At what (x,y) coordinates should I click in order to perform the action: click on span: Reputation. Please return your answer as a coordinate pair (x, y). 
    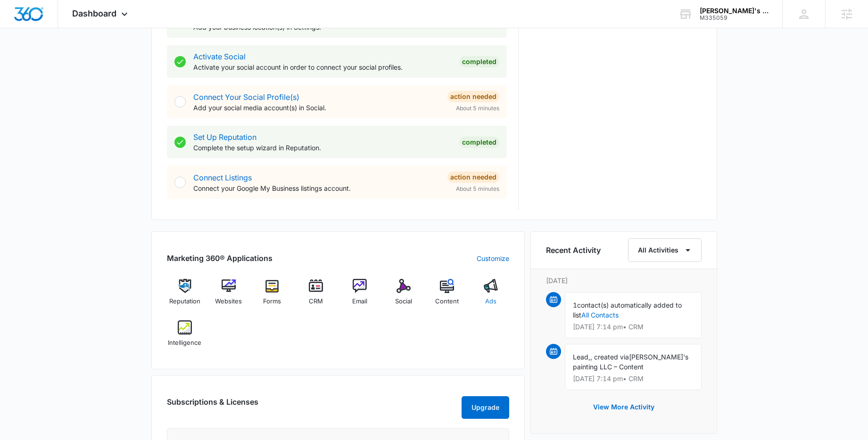
    Looking at the image, I should click on (185, 302).